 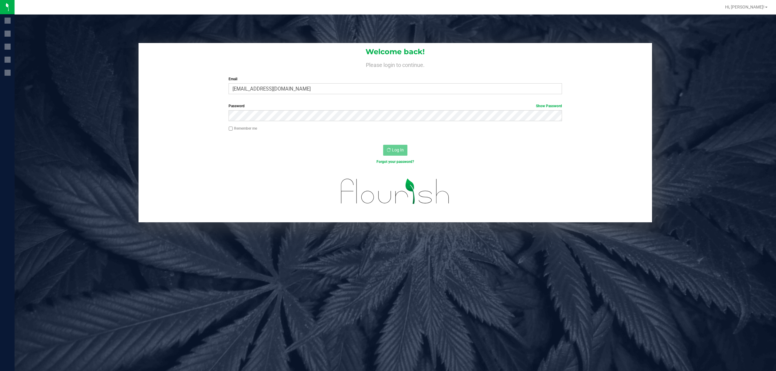 I want to click on span: Password, so click(x=236, y=106).